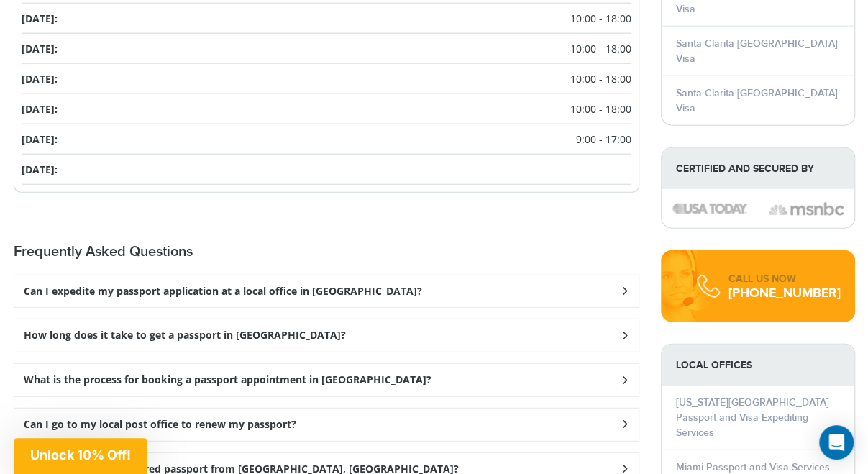 This screenshot has width=868, height=474. What do you see at coordinates (753, 467) in the screenshot?
I see `a: Miami Passport and Visa Services` at bounding box center [753, 467].